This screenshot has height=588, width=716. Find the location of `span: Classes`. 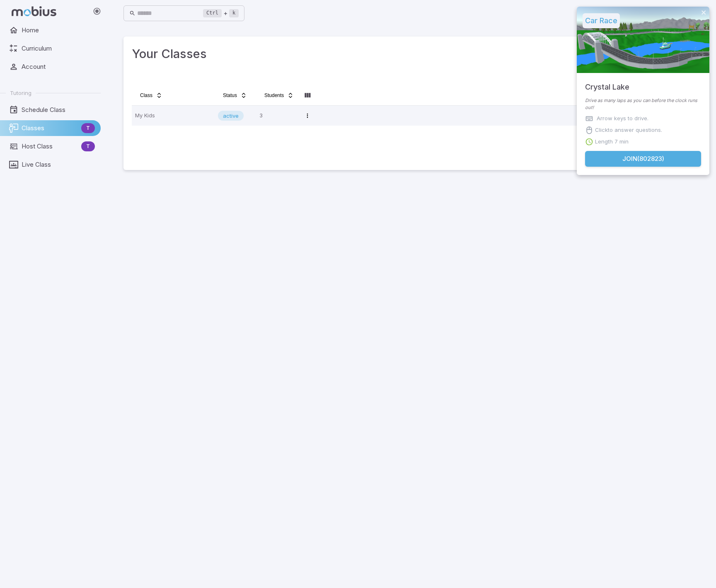

span: Classes is located at coordinates (49, 128).